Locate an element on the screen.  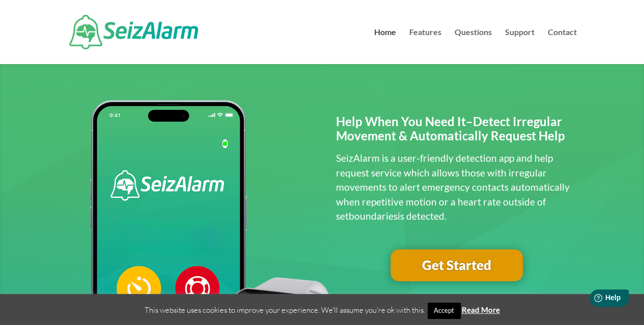
img: SeizAlarm is located at coordinates (133, 32).